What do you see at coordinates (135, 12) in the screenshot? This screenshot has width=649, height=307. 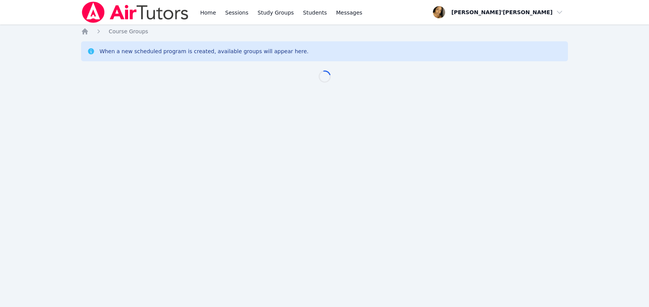 I see `img: Air Tutors` at bounding box center [135, 12].